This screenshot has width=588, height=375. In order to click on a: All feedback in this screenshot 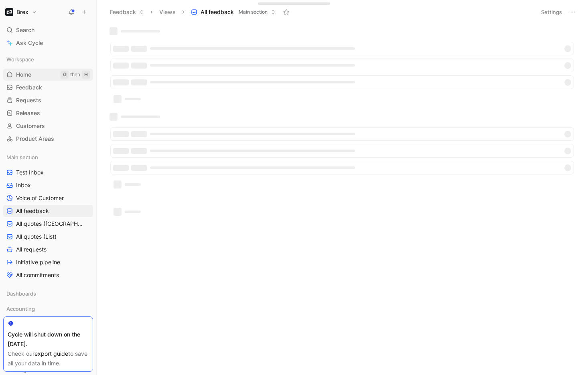, I will do `click(48, 211)`.